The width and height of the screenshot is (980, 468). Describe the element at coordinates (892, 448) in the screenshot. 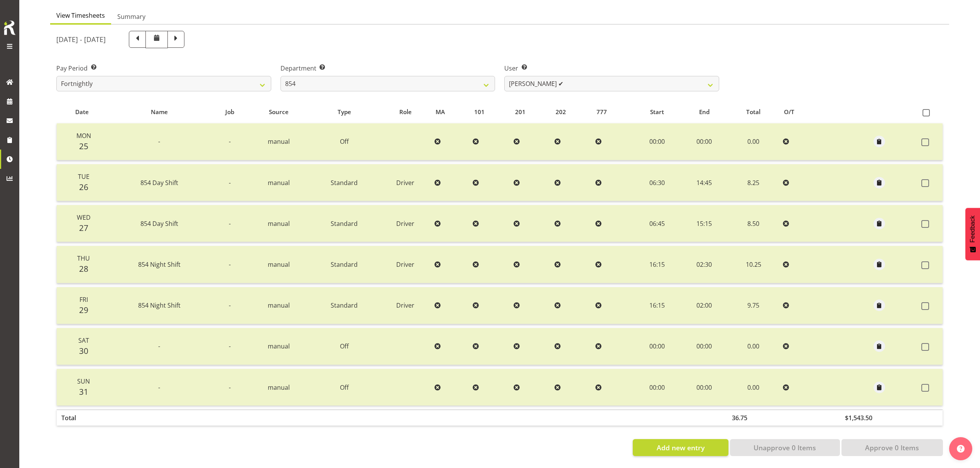

I see `button: Approve 0 Items` at that location.